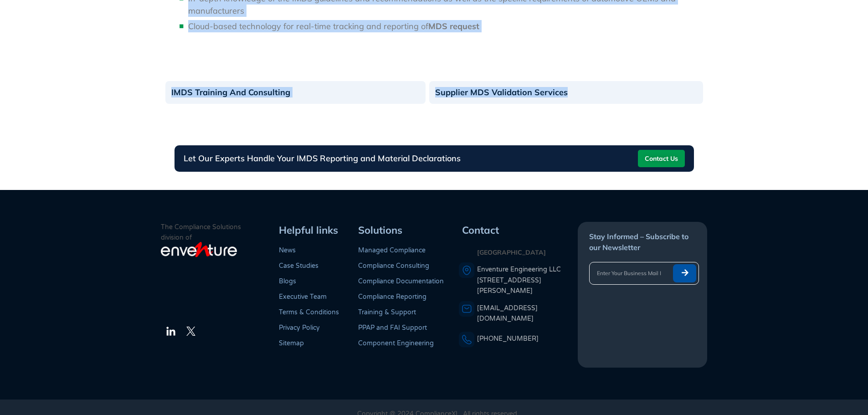 The width and height of the screenshot is (868, 415). I want to click on a: Component Engineering, so click(396, 343).